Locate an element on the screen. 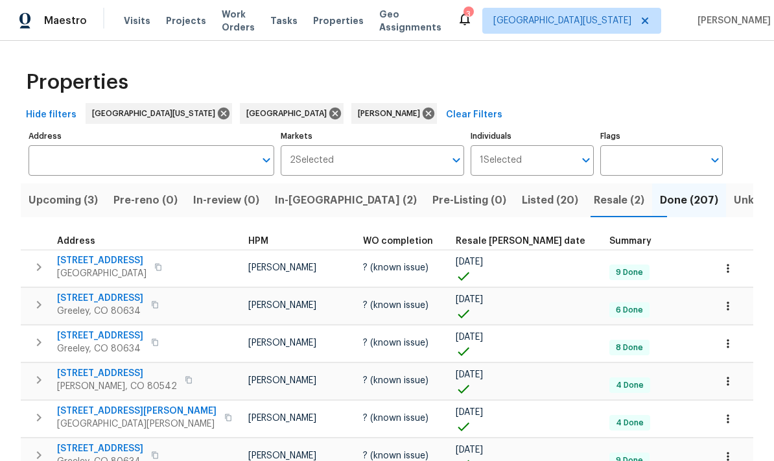  label: Individuals is located at coordinates (532, 136).